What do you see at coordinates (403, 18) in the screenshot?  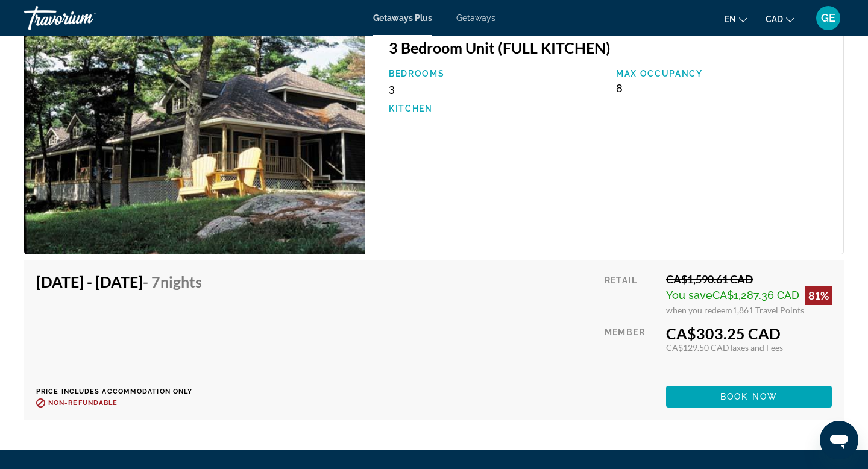 I see `span: Getaways Plus` at bounding box center [403, 18].